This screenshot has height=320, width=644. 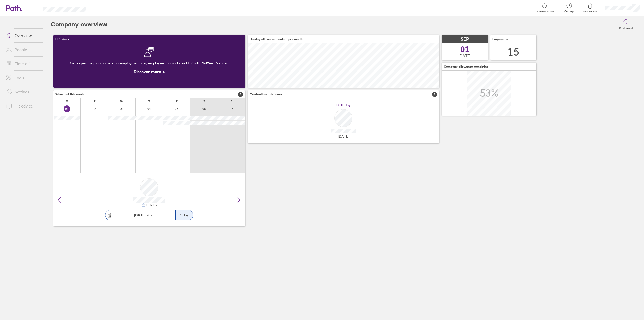 I want to click on div: M, so click(x=67, y=101).